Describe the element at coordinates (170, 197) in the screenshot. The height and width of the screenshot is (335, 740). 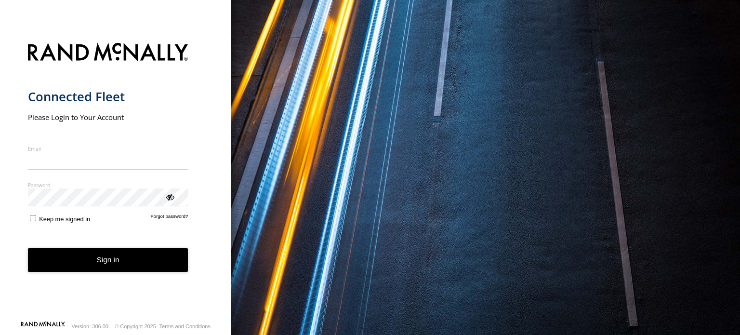
I see `div: ViewPassword` at that location.